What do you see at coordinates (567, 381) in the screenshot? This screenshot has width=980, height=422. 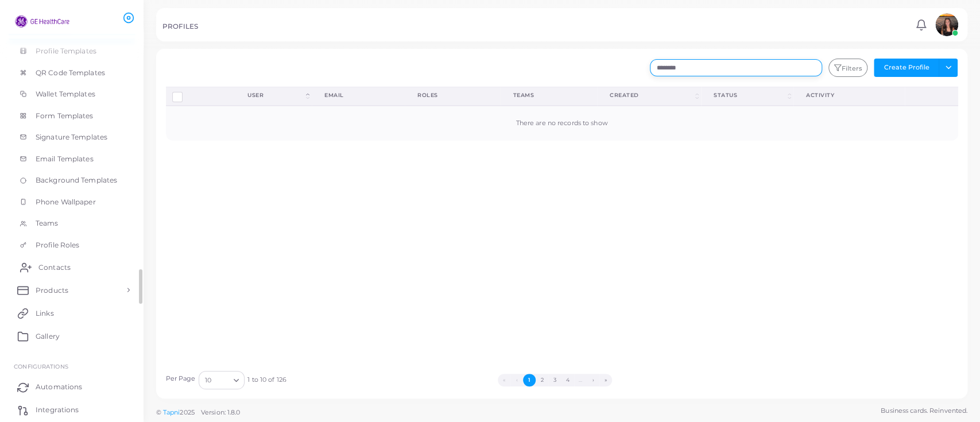 I see `button: Go to page 4` at bounding box center [567, 381].